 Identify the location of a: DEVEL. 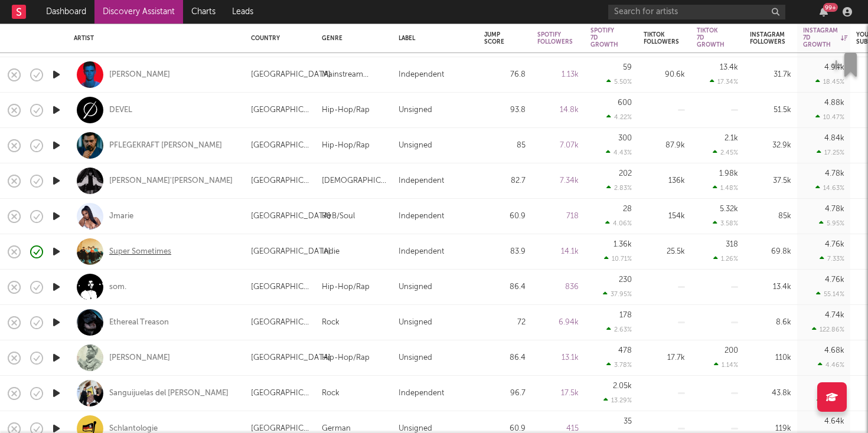
(121, 110).